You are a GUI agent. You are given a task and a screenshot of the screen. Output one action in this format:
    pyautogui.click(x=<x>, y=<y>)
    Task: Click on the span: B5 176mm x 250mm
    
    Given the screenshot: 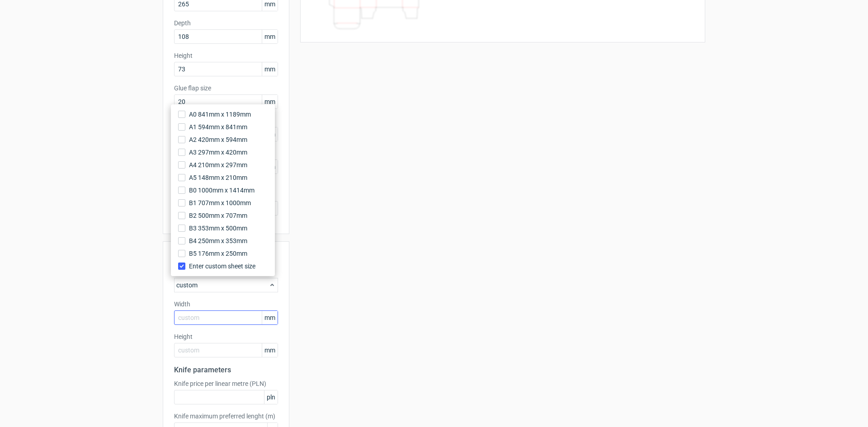 What is the action you would take?
    pyautogui.click(x=218, y=253)
    